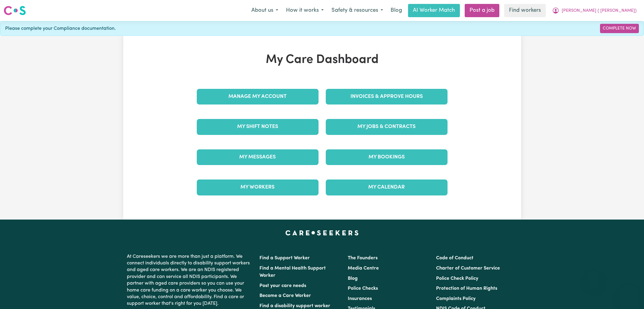 Image resolution: width=644 pixels, height=309 pixels. Describe the element at coordinates (387, 157) in the screenshot. I see `a: My Bookings` at that location.